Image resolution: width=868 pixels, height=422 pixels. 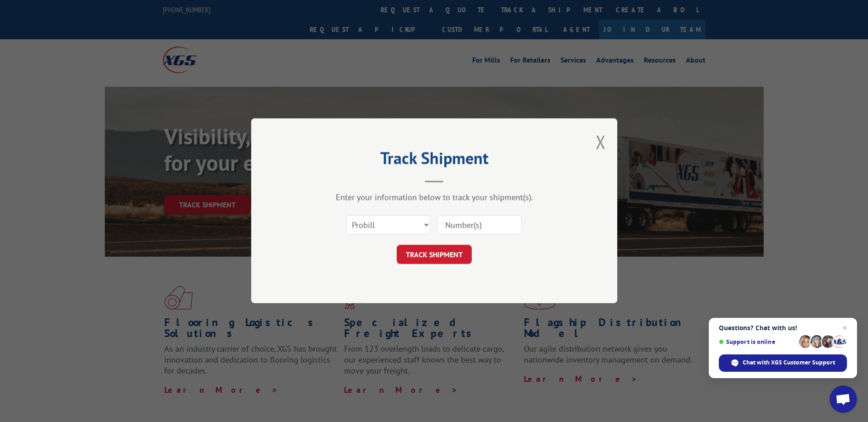 I want to click on span: Questions? Chat with us!, so click(x=783, y=328).